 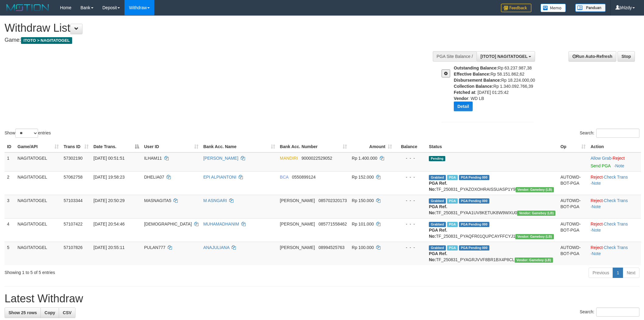 I want to click on b: Fetched at, so click(x=465, y=92).